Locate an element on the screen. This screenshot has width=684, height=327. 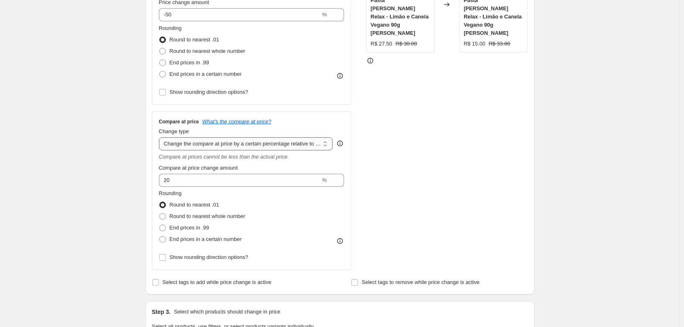
input: -20 is located at coordinates (239, 15).